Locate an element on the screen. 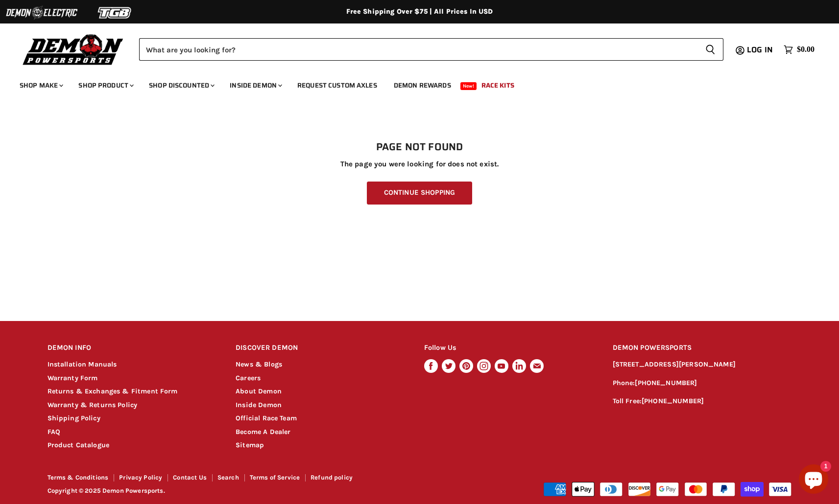 This screenshot has width=839, height=504. p: Copyright © 2025 Demon Powersports. is located at coordinates (234, 491).